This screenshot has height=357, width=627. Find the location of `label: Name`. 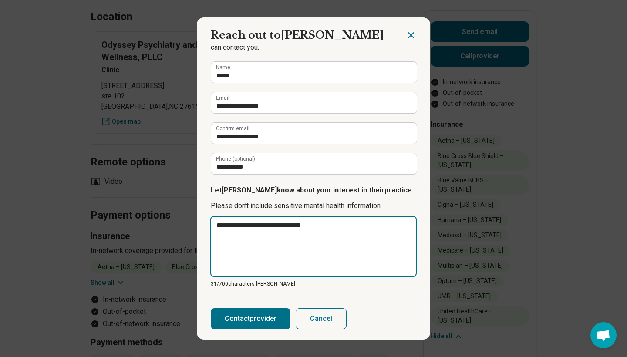

label: Name is located at coordinates (223, 67).